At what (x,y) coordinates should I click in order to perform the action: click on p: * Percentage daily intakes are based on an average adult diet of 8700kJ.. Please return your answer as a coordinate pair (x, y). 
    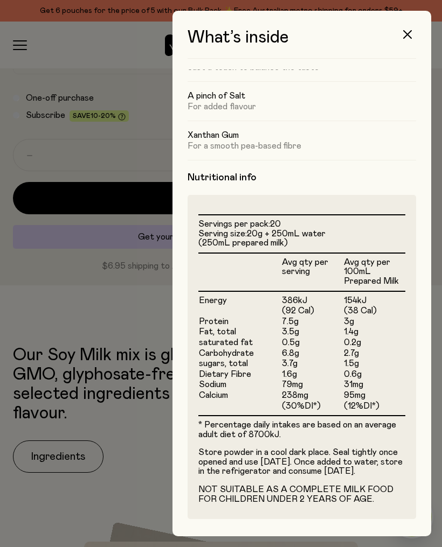
    Looking at the image, I should click on (302, 430).